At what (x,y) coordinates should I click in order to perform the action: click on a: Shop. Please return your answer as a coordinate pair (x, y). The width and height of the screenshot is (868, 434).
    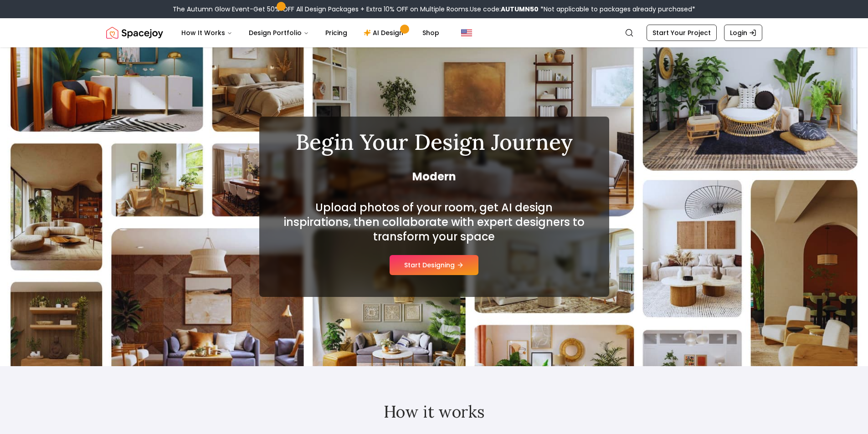
    Looking at the image, I should click on (431, 33).